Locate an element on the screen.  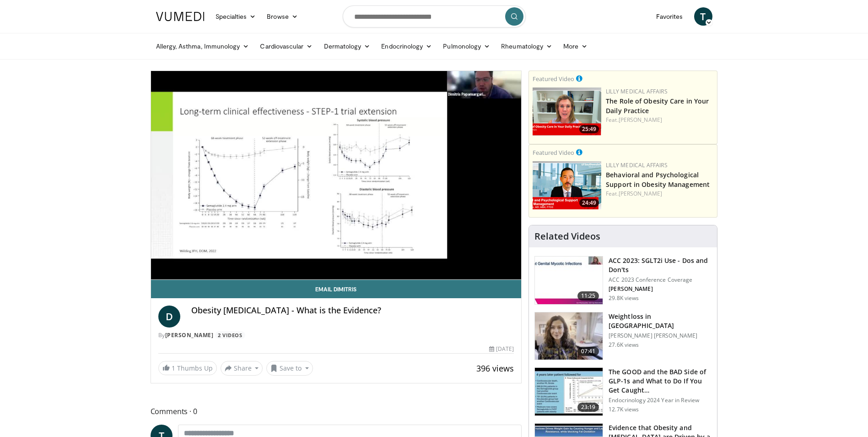
a: Endocrinology is located at coordinates (406, 46).